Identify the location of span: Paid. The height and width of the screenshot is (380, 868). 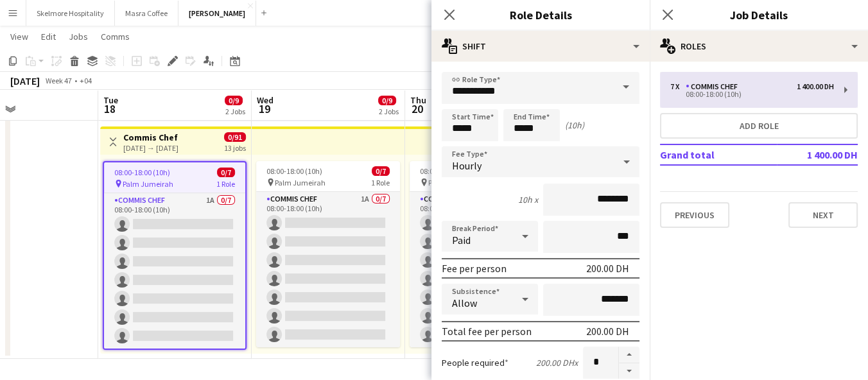
(461, 240).